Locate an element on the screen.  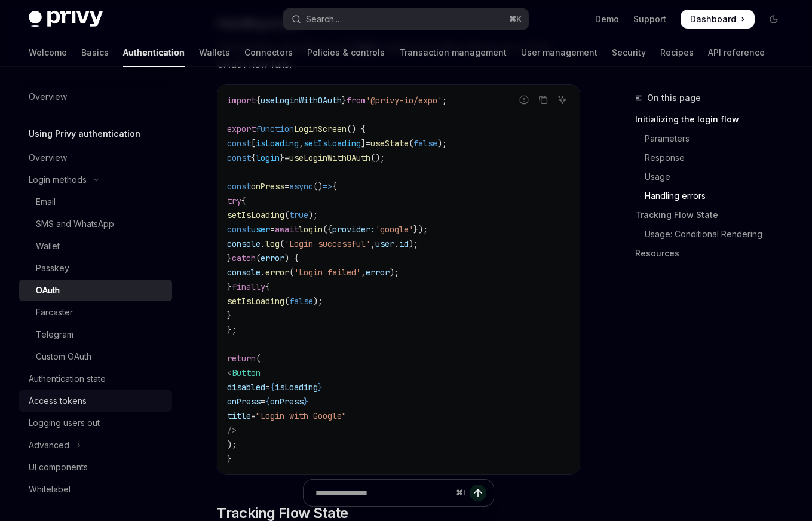
span: 'google' is located at coordinates (394, 229).